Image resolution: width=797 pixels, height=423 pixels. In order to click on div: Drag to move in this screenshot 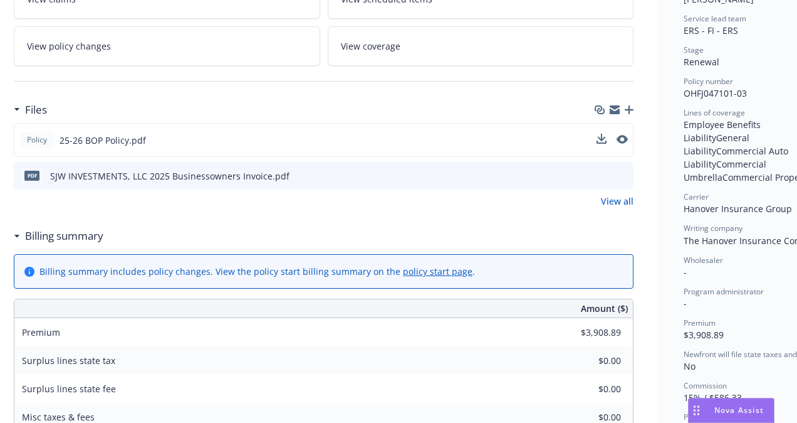, I will do `click(696, 410)`.